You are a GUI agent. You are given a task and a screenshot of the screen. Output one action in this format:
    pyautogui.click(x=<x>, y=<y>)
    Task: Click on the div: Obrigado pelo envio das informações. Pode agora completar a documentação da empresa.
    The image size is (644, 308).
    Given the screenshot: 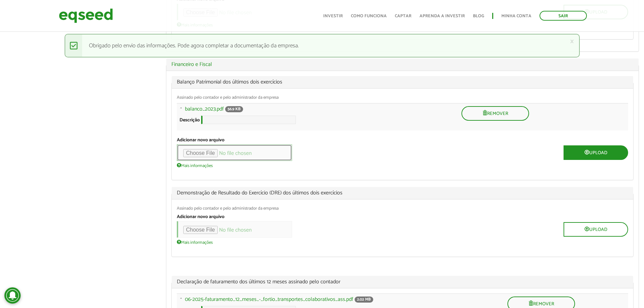 What is the action you would take?
    pyautogui.click(x=322, y=46)
    